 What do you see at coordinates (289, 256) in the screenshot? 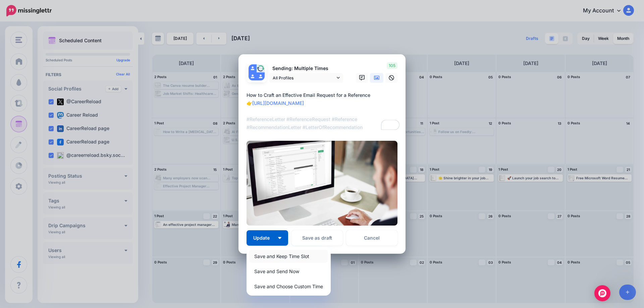
I see `a: Save and Keep Time Slot` at bounding box center [289, 256].